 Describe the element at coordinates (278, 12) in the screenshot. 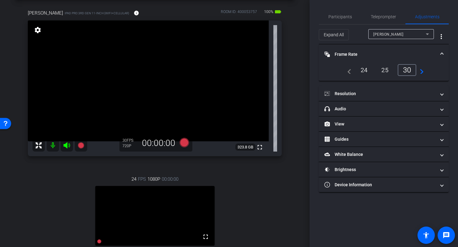

I see `mat-icon: battery_std` at that location.